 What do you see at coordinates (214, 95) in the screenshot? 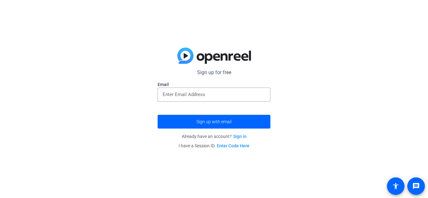
I see `input: Enter Email Address` at bounding box center [214, 95].